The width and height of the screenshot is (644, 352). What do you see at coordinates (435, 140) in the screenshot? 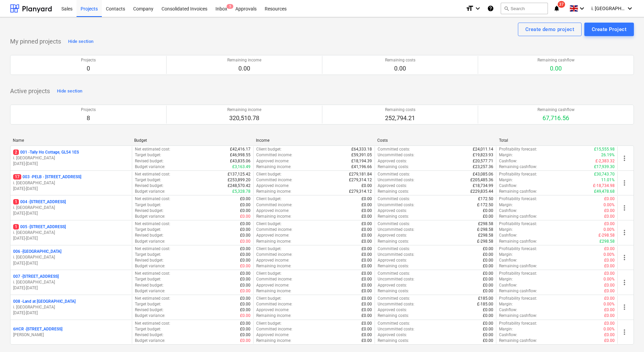
I see `div: Costs` at bounding box center [435, 140].